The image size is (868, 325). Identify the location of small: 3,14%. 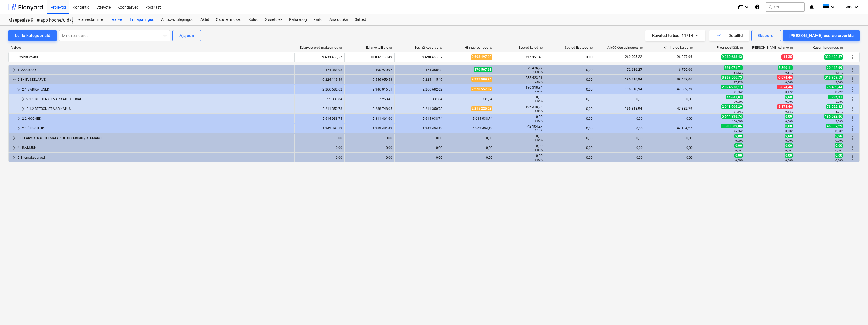
(538, 131).